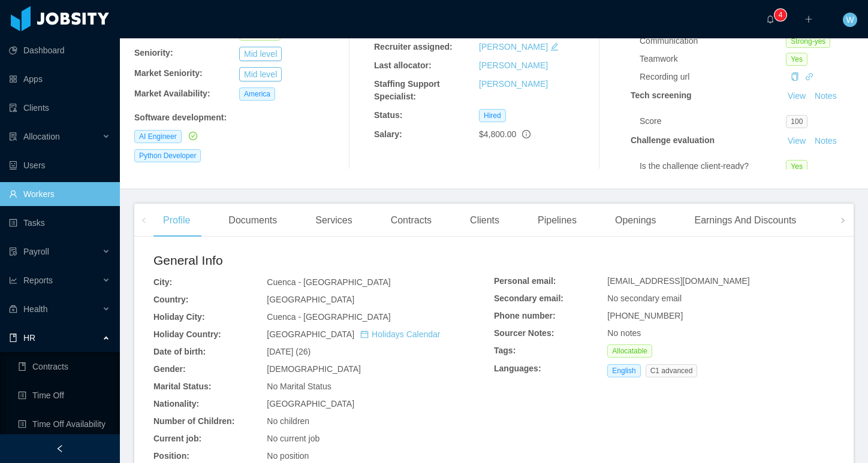 The image size is (868, 463). What do you see at coordinates (168, 155) in the screenshot?
I see `span: Python Developer` at bounding box center [168, 155].